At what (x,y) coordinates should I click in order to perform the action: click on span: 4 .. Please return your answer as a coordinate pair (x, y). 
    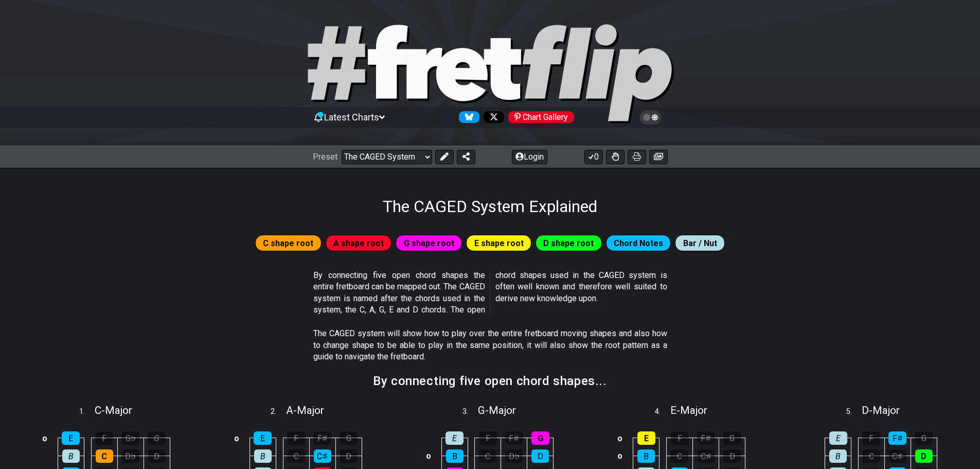
    Looking at the image, I should click on (663, 412).